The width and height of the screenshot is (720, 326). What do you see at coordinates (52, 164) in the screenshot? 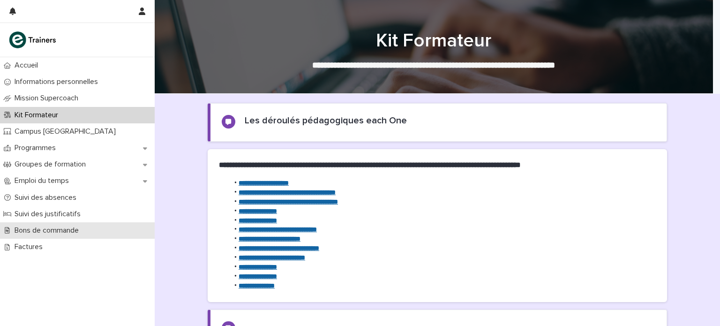
I see `p: Groupes de formation` at bounding box center [52, 164].